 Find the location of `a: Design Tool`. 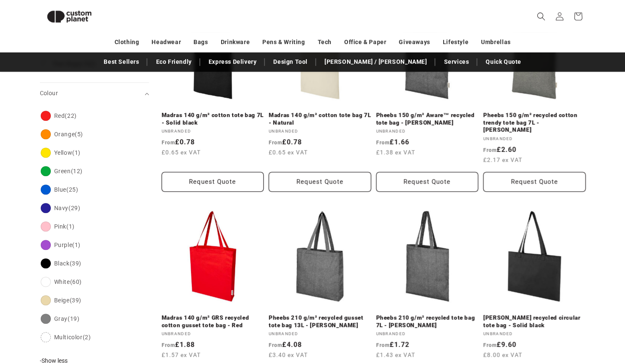

a: Design Tool is located at coordinates (290, 62).